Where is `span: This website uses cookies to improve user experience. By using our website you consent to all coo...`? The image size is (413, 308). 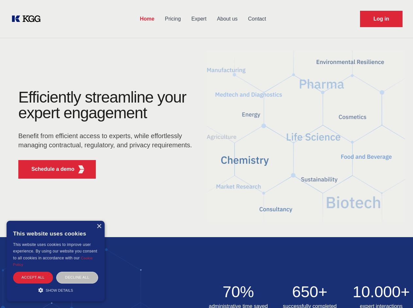
span: This website uses cookies to improve user experience. By using our website you consent to all coo... is located at coordinates (55, 251).